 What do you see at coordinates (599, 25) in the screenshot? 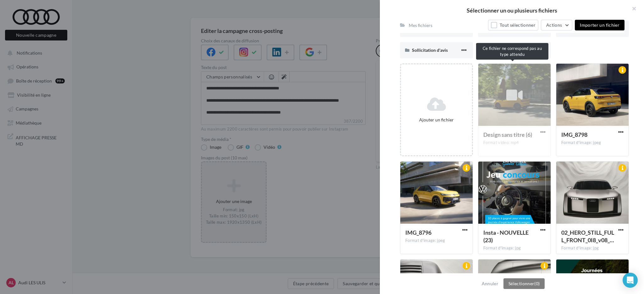
I see `button: Importer un fichier` at bounding box center [599, 25].